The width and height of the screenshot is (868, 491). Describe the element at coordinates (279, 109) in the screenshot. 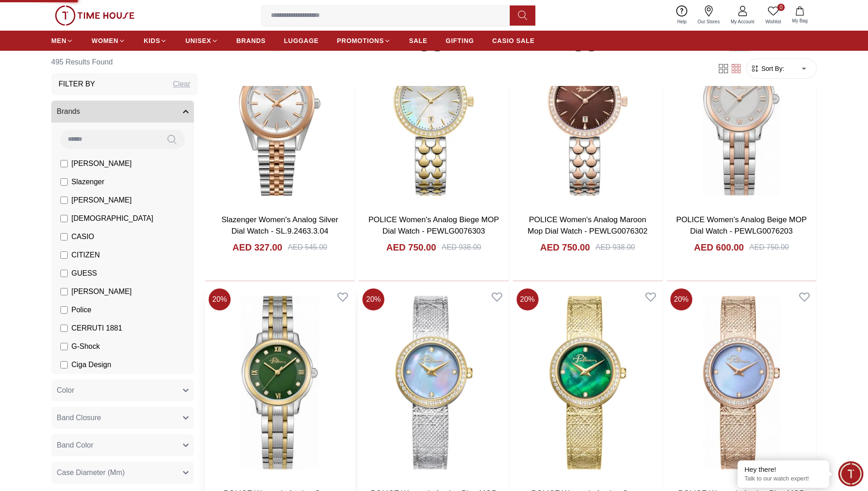

I see `img: Slazenger Women's Analog Silver Dial Watch - SL.9.2463.3.04` at that location.